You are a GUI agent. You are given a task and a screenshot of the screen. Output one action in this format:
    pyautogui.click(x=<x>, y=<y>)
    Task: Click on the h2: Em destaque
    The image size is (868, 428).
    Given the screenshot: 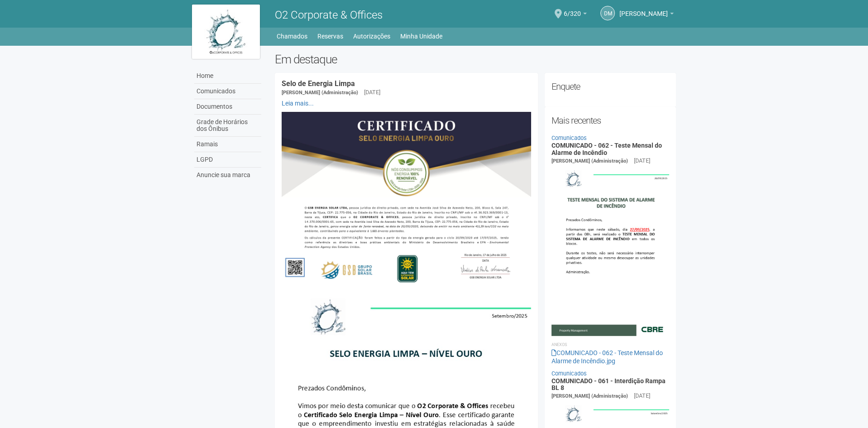 What is the action you would take?
    pyautogui.click(x=476, y=59)
    